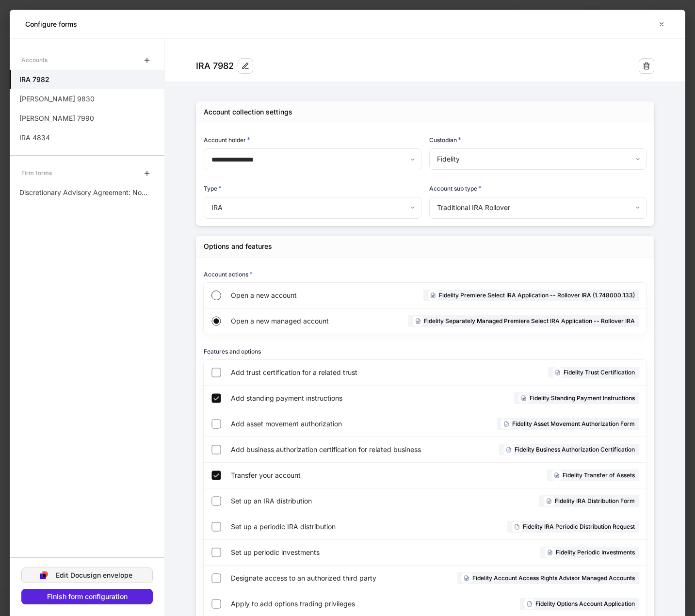 This screenshot has width=695, height=616. What do you see at coordinates (312, 208) in the screenshot?
I see `div: IRA` at bounding box center [312, 208].